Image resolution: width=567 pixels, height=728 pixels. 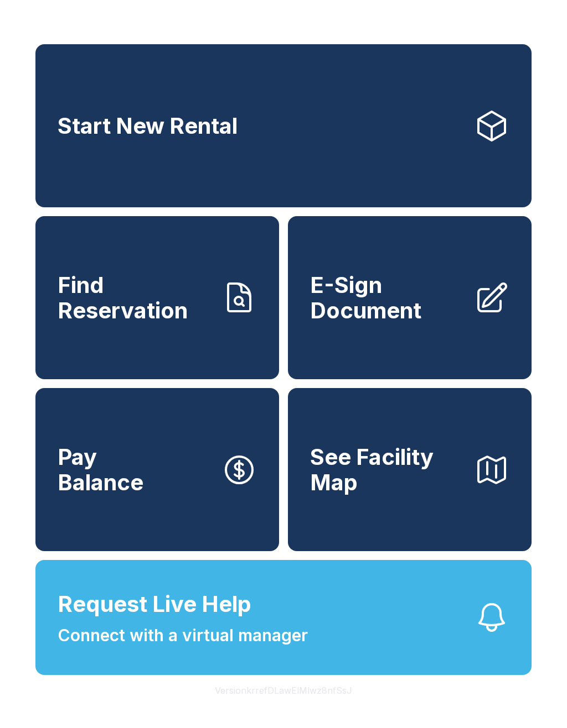 I want to click on span: Connect with a virtual manager, so click(x=183, y=635).